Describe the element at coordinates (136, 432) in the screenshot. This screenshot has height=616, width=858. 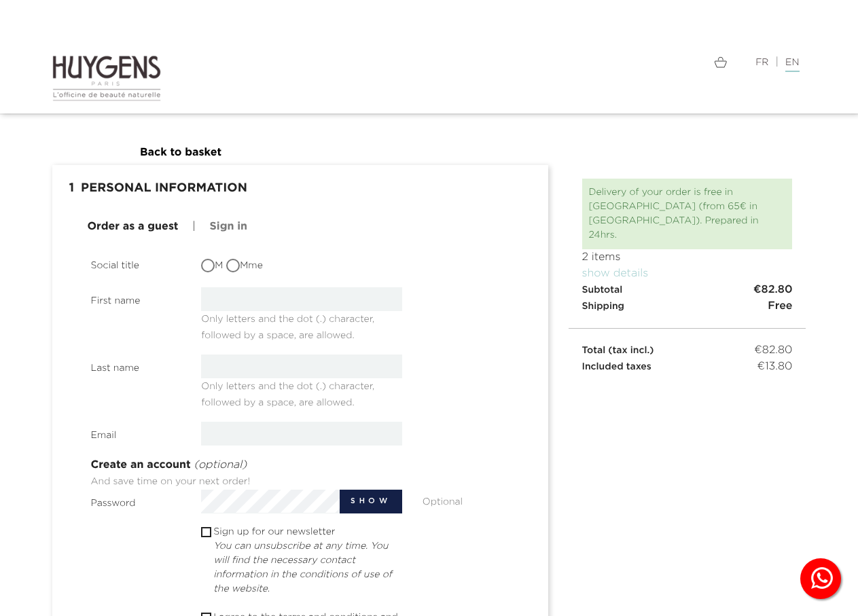
I see `label: Email` at that location.